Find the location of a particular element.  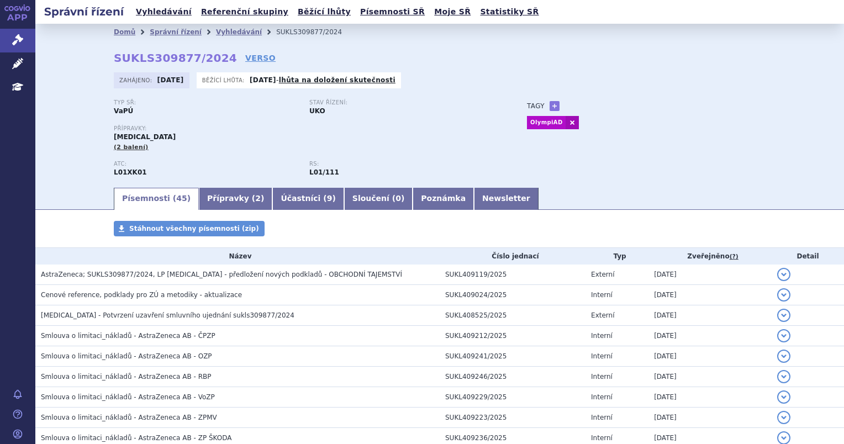

strong: SUKLS309877/2024 is located at coordinates (175, 58).